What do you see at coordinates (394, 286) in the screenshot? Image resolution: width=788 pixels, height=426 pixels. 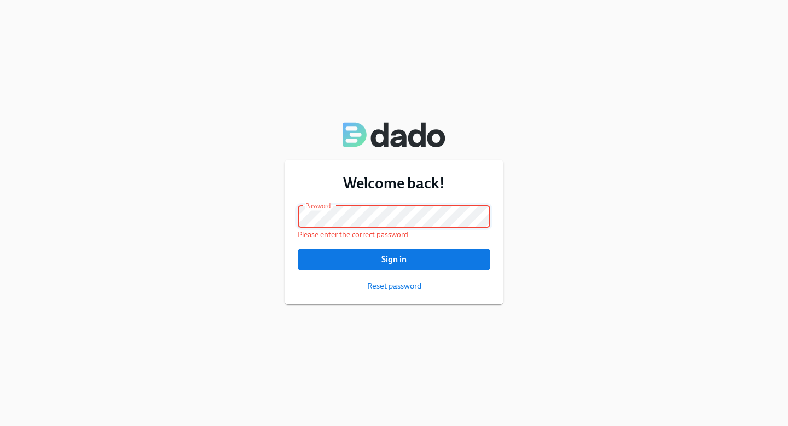 I see `button: Reset password` at bounding box center [394, 286].